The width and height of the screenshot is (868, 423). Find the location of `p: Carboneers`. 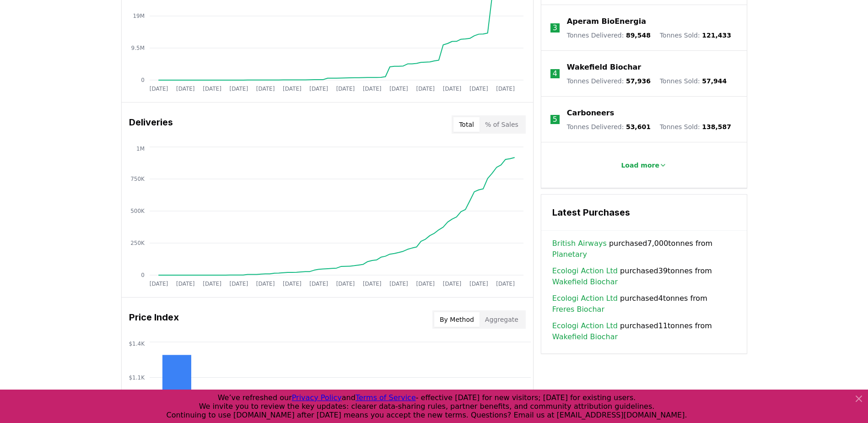

p: Carboneers is located at coordinates (591, 113).